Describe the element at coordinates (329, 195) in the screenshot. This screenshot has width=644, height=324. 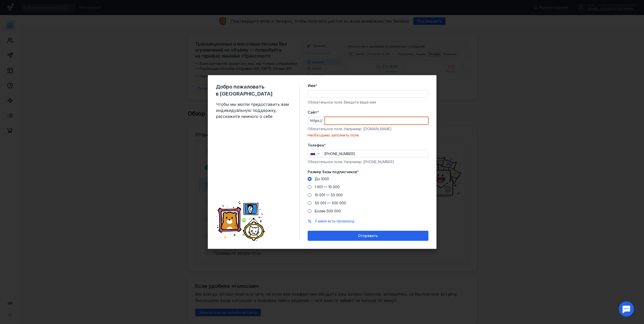
I see `span: 10 001 — 50 000` at that location.